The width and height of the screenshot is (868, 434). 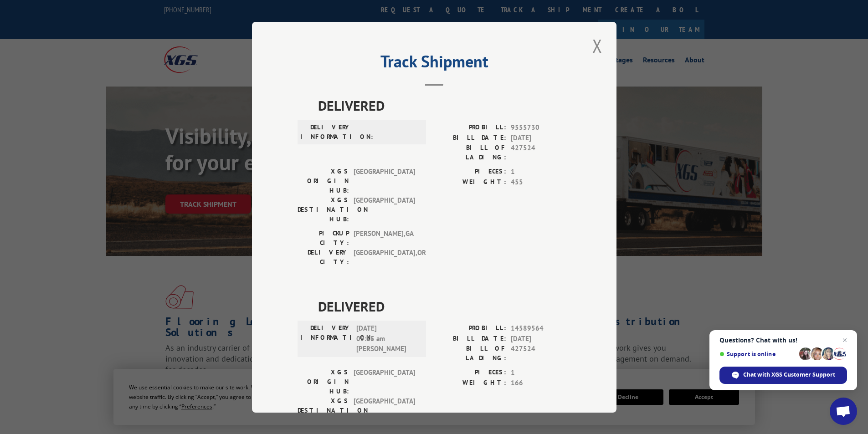 What do you see at coordinates (541, 383) in the screenshot?
I see `span: 166` at bounding box center [541, 383].